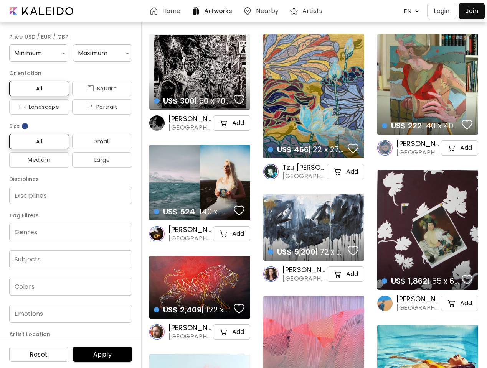 The height and width of the screenshot is (368, 487). What do you see at coordinates (313, 227) in the screenshot?
I see `a: US$ 5,200| 72 x 48 inchfavoriteshttps://cdn.kaleido.art/CDN/Artwork/174515/Primary/medium.webp?up...` at bounding box center [313, 227].